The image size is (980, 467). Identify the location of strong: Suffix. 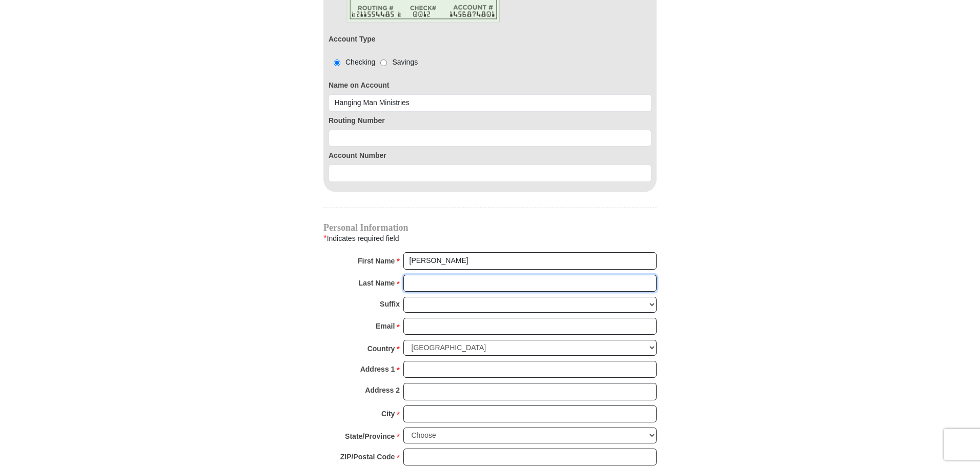
(389, 304).